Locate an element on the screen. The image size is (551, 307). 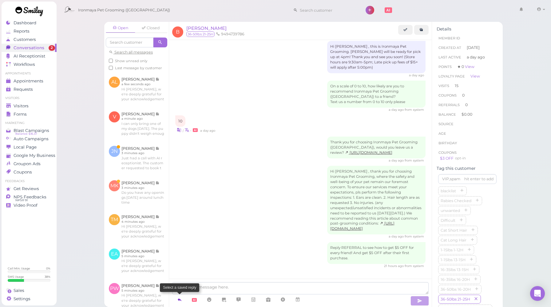
span: Balance is located at coordinates (448, 114).